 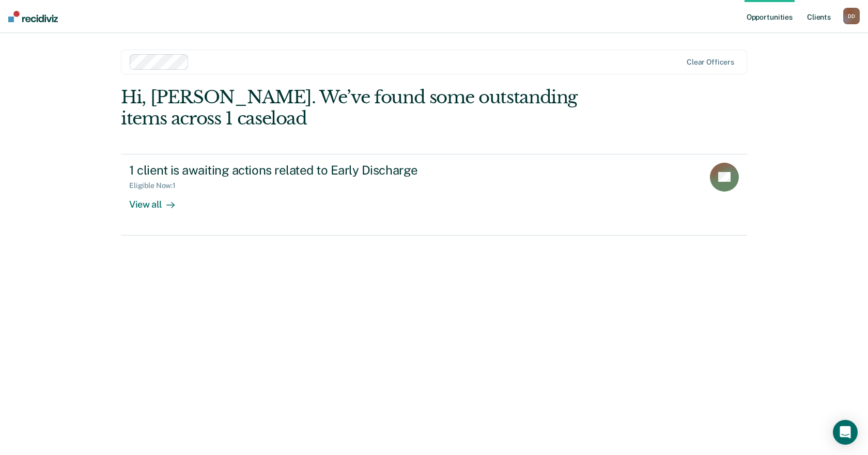 I want to click on div: 1 client is awaiting actions related to Early Discharge, so click(x=310, y=170).